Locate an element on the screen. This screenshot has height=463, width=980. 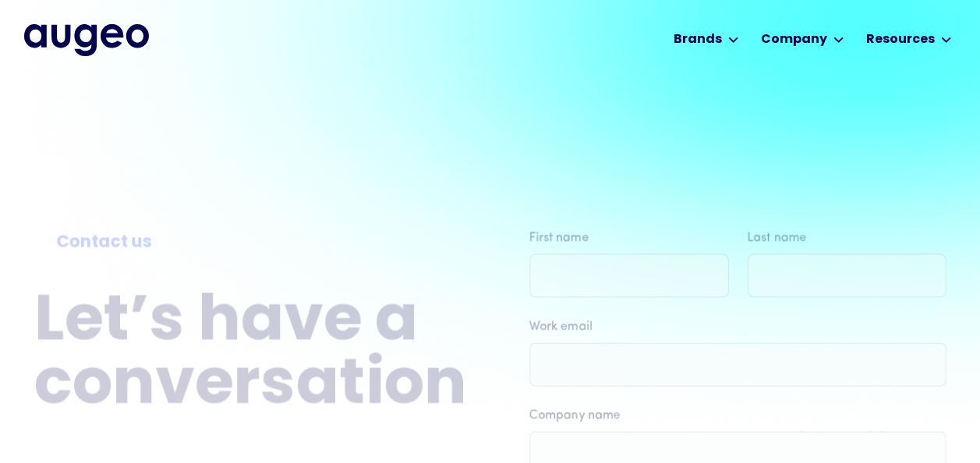
div: Resources is located at coordinates (901, 40).